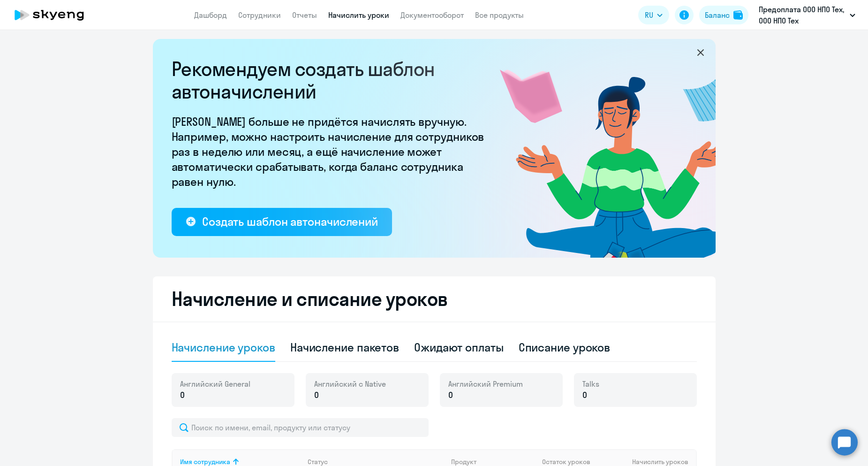 The image size is (868, 466). What do you see at coordinates (485, 384) in the screenshot?
I see `span: Английский Premium` at bounding box center [485, 384].